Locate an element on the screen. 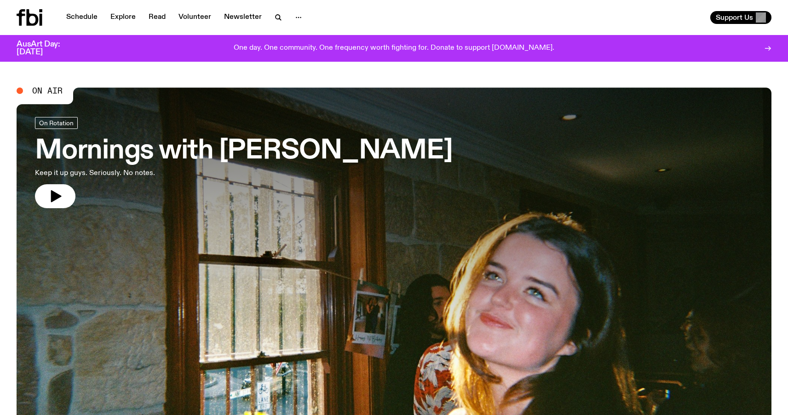 The image size is (788, 415). p: Keep it up guys. Seriously. No notes. is located at coordinates (153, 173).